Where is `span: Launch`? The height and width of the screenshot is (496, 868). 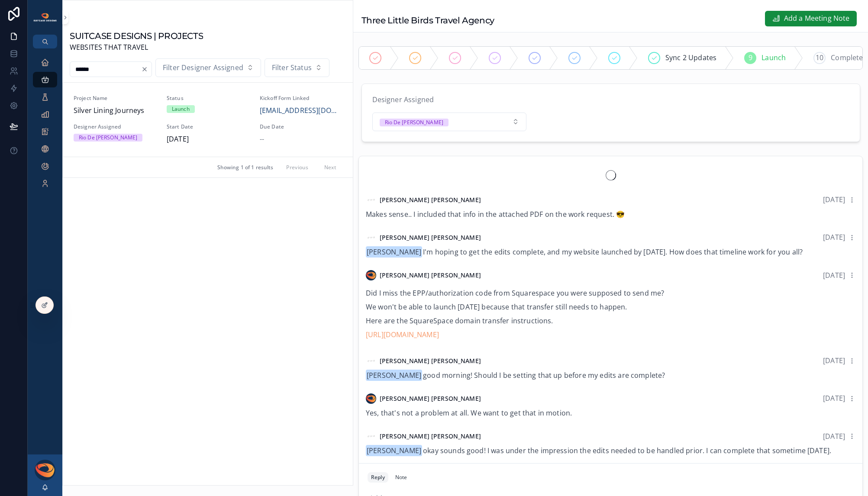 span: Launch is located at coordinates (774, 58).